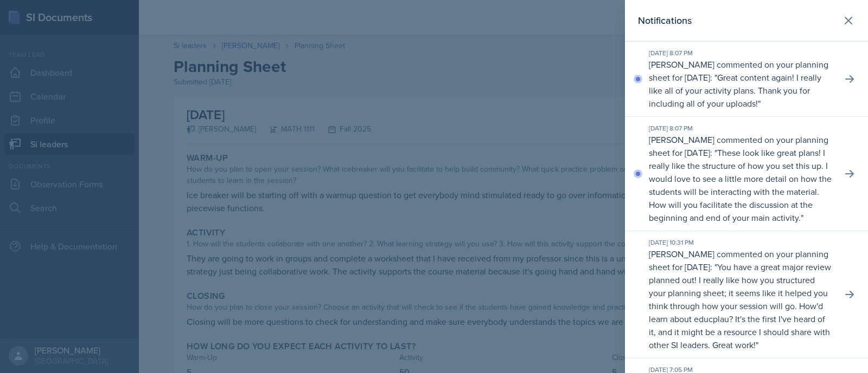  Describe the element at coordinates (740, 306) in the screenshot. I see `p: You have a great major review planned out! I really like how you structured your planning sheet; ...` at that location.